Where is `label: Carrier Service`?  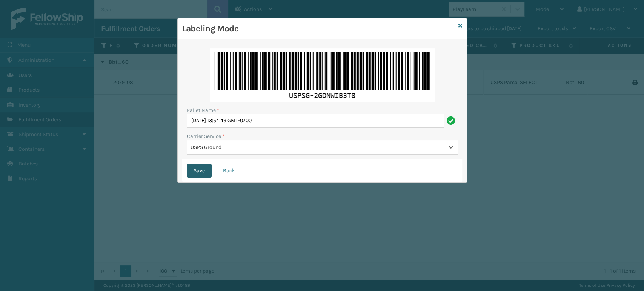
label: Carrier Service is located at coordinates (206, 136).